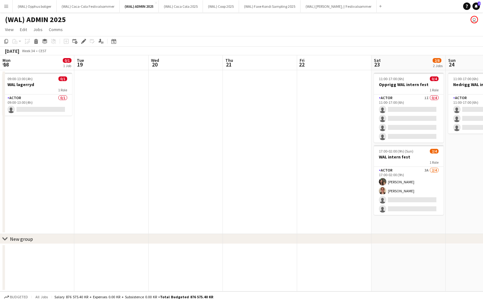 This screenshot has height=302, width=483. I want to click on span: 19, so click(80, 64).